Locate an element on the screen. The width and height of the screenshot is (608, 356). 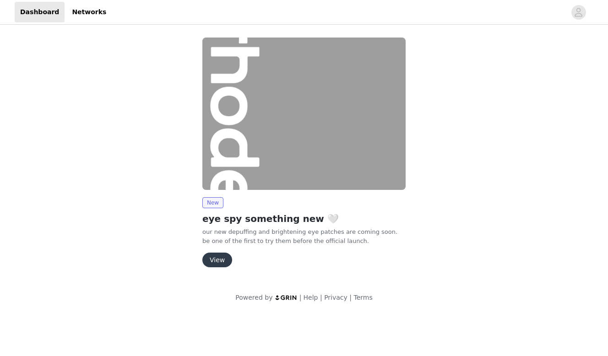
img: rhode skin is located at coordinates (304, 114).